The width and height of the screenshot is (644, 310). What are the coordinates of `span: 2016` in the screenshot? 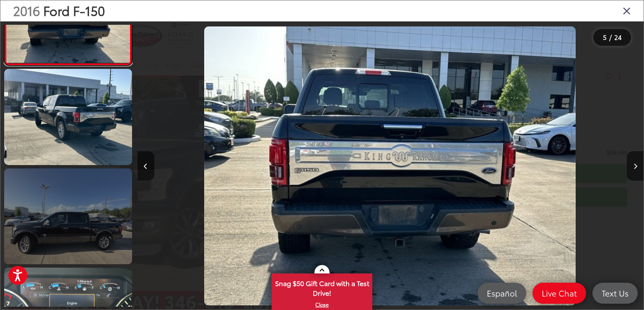 It's located at (27, 10).